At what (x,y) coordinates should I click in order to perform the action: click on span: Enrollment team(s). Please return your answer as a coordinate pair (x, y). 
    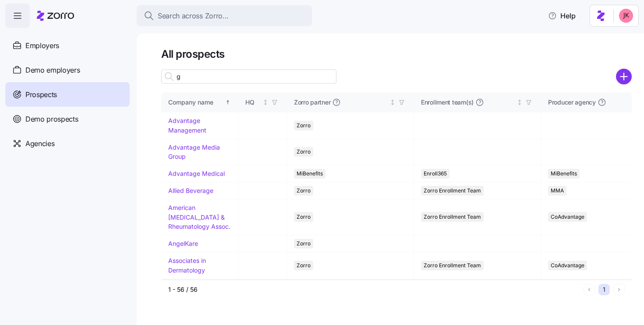
    Looking at the image, I should click on (447, 103).